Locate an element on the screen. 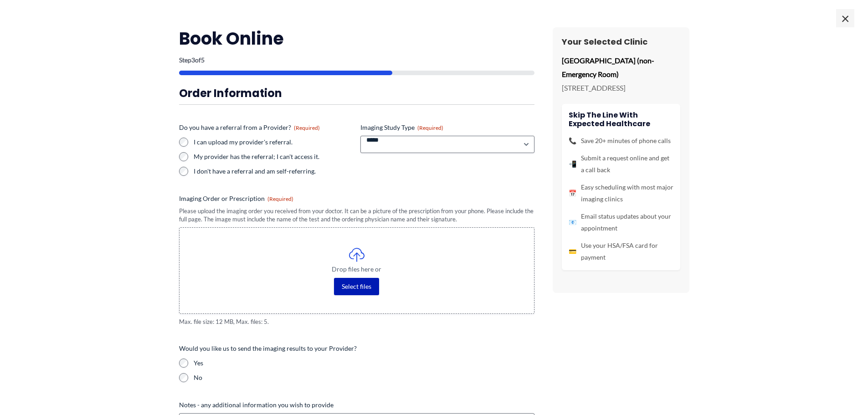  legend: Do you have a referral from a Provider? is located at coordinates (249, 127).